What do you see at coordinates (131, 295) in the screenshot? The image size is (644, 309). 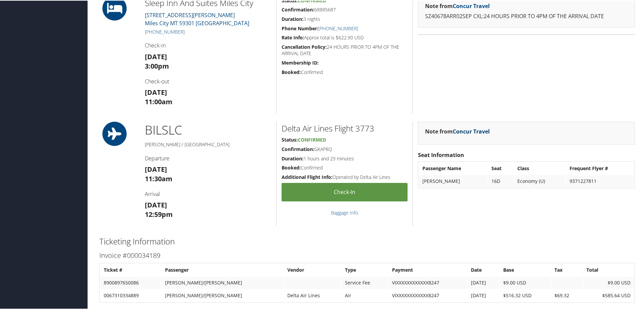 I see `td: 0067310334889` at bounding box center [131, 295].